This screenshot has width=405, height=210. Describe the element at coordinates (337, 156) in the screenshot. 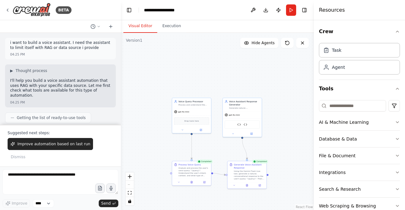

I see `div: File & Document` at that location.